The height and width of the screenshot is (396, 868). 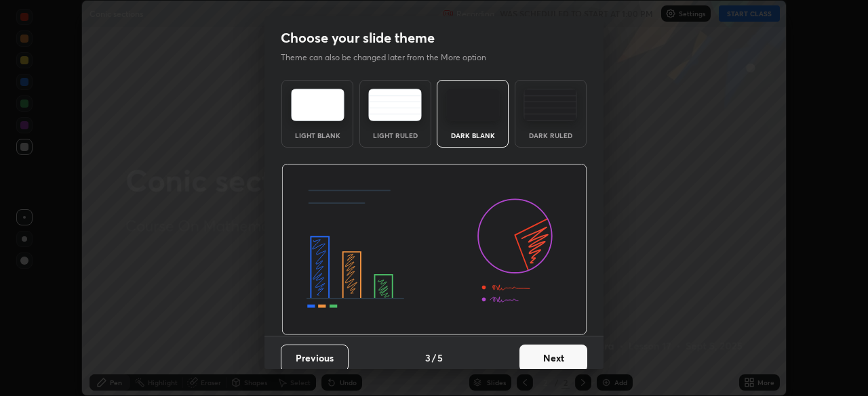 I want to click on h2: Choose your slide theme, so click(x=357, y=38).